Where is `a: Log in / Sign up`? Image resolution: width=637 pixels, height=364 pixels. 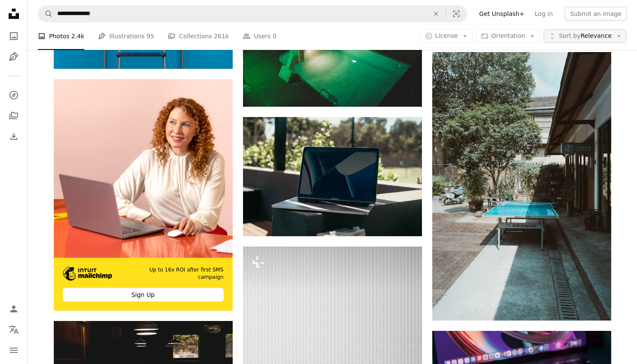
a: Log in / Sign up is located at coordinates (14, 309).